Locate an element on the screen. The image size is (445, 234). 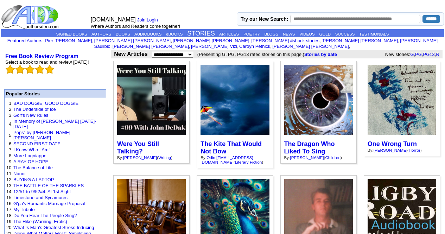
a: Limestone and Sycamores is located at coordinates (40, 197).